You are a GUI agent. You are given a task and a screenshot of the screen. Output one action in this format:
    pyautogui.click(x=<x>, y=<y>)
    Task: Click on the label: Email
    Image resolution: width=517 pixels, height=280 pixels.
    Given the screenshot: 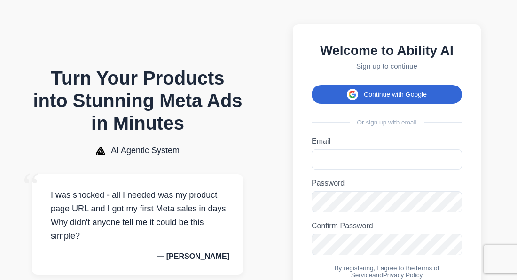 What is the action you would take?
    pyautogui.click(x=387, y=142)
    